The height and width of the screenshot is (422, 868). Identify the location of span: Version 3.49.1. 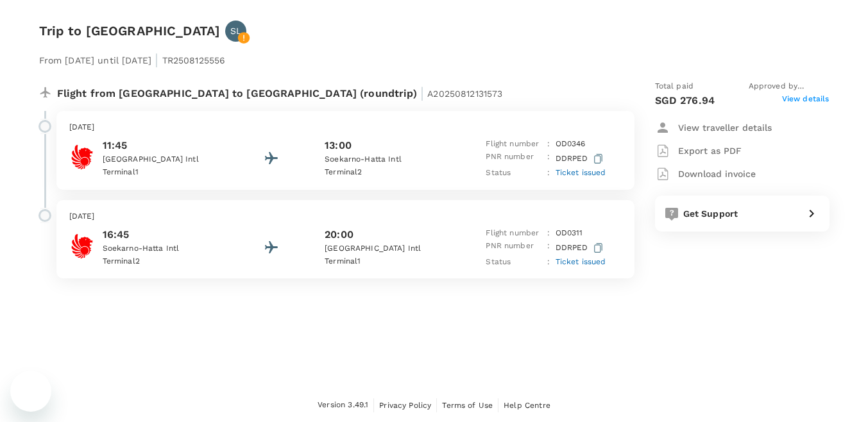
(342, 405).